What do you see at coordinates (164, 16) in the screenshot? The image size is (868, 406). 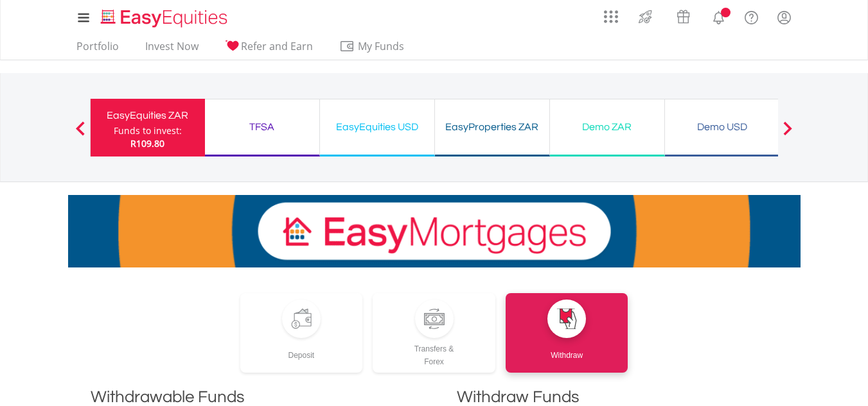 I see `a: Home page` at bounding box center [164, 16].